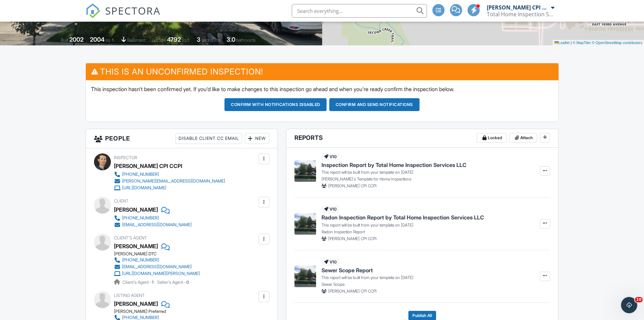 This screenshot has width=644, height=320. What do you see at coordinates (210, 40) in the screenshot?
I see `span: bedrooms` at bounding box center [210, 40].